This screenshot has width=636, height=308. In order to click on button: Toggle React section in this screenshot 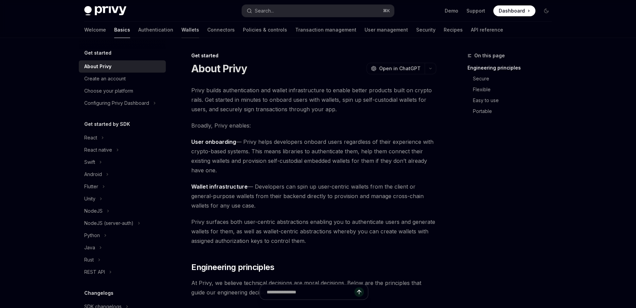, I will do `click(122, 138)`.